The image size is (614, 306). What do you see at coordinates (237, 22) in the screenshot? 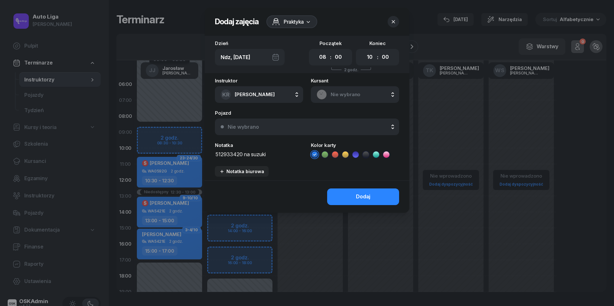
I see `h2: Dodaj zajęcia` at bounding box center [237, 22].